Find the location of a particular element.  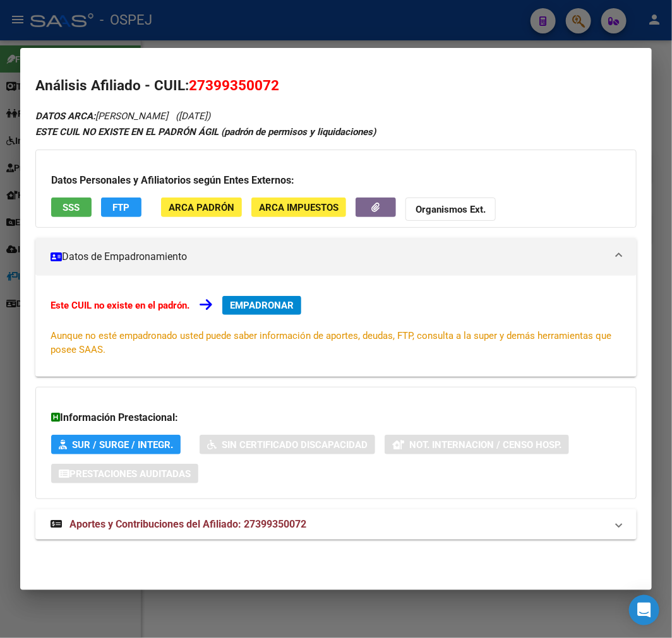

span: Aportes y Contribuciones del Afiliado: 27399350072 is located at coordinates (188, 524).